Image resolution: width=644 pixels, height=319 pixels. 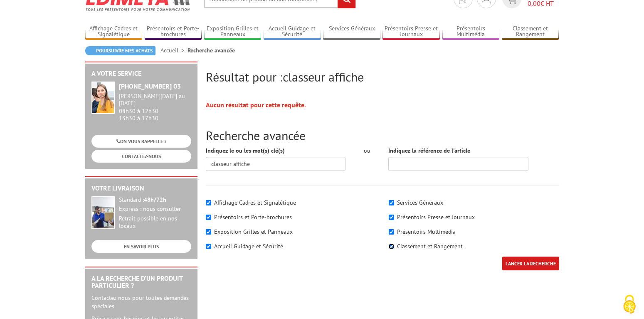 What do you see at coordinates (142, 74) in the screenshot?
I see `h2: A votre service` at bounding box center [142, 74].